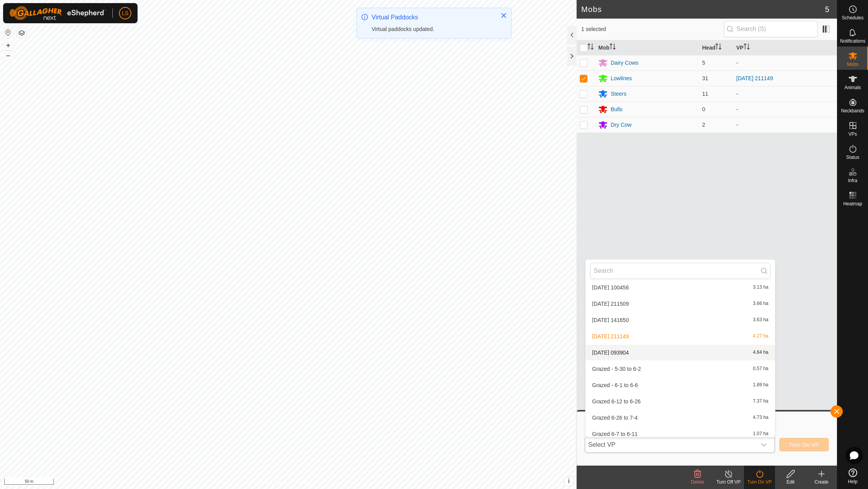 This screenshot has height=489, width=868. I want to click on span: Help, so click(853, 482).